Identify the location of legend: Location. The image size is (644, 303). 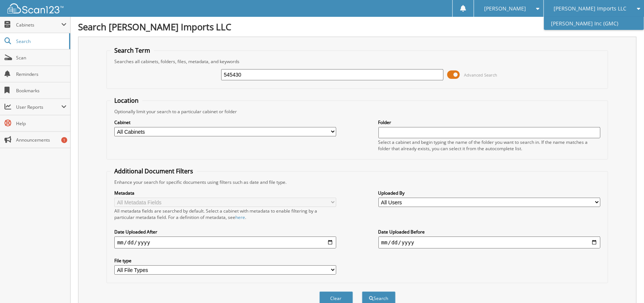
(126, 101).